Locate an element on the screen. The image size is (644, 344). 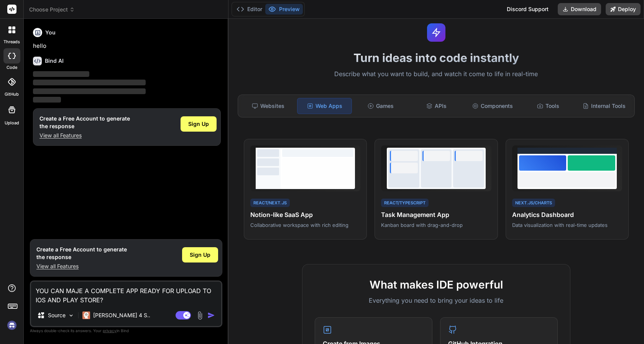
img: Pick Models is located at coordinates (71, 316).